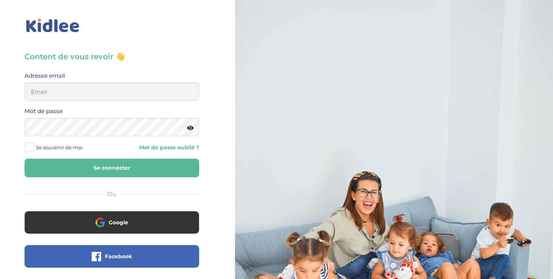  I want to click on a: Facebook, so click(112, 261).